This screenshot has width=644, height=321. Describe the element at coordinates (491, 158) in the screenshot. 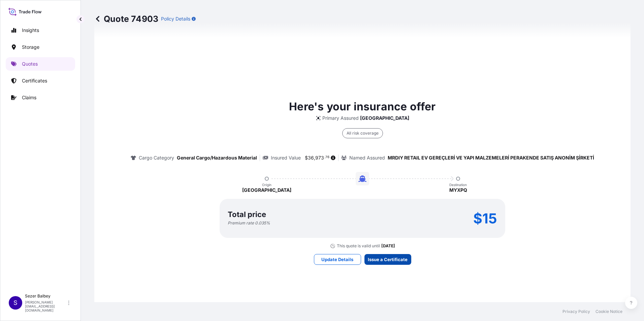

I see `p: MRDIY RETAIL EV GEREÇLERİ VE YAPI MALZEMELERİ PERAKENDE SATIŞ ANONİM ŞİRKETİ` at that location.